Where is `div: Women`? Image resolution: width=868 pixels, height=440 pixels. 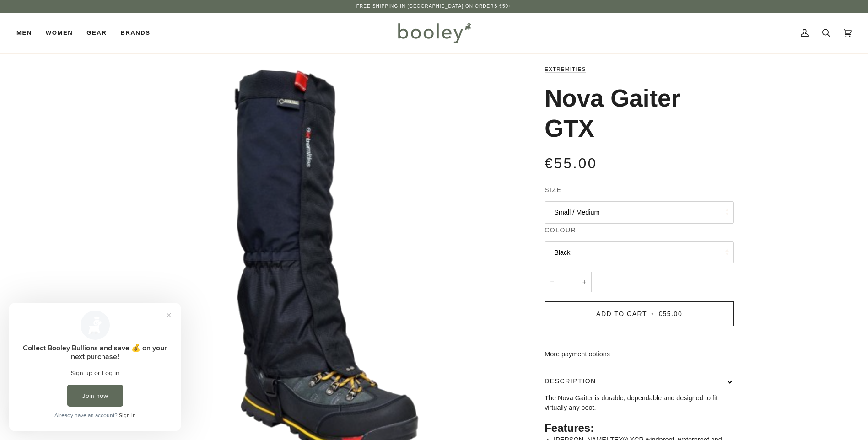 div: Women is located at coordinates (59, 33).